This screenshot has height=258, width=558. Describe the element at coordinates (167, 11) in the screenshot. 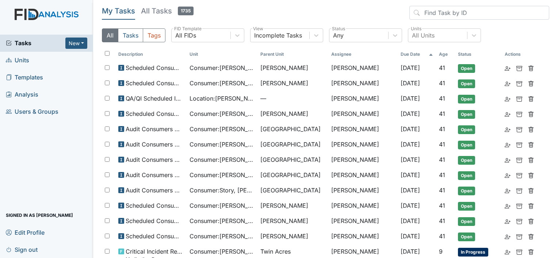

I see `h5: All Tasks` at that location.